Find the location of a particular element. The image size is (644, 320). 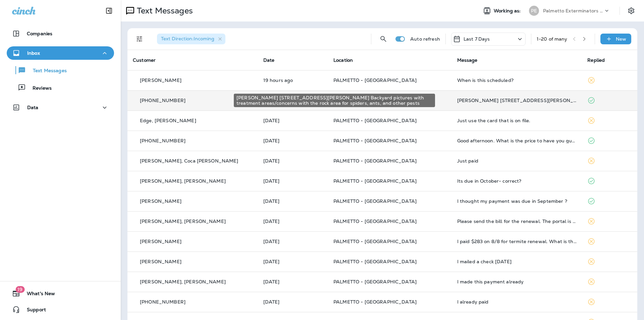

button: 19What's New is located at coordinates (60, 293).